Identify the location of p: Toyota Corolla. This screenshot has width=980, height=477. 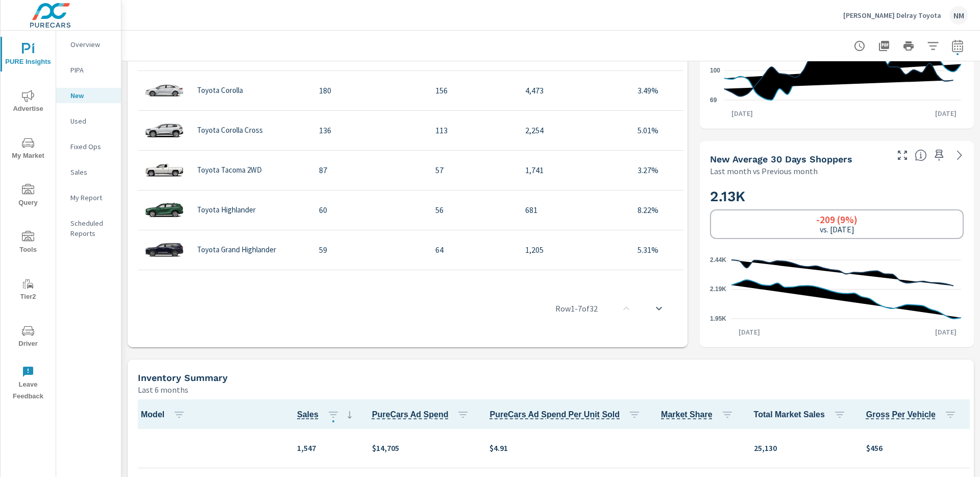
(220, 91).